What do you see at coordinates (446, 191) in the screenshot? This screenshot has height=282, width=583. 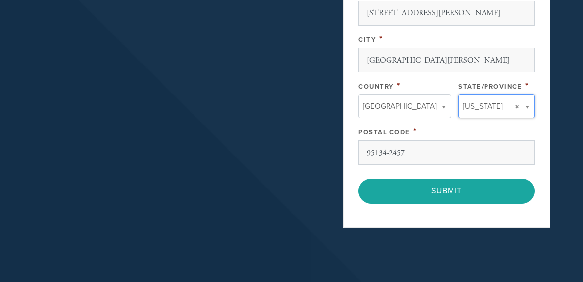 I see `input: Submit` at bounding box center [446, 191].